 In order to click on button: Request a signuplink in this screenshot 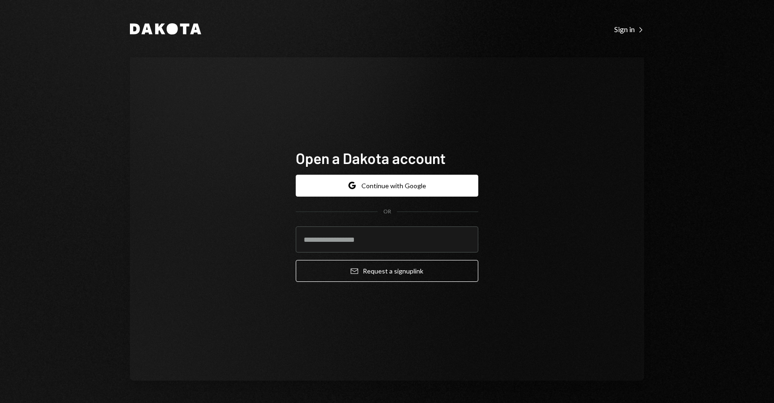, I will do `click(387, 271)`.